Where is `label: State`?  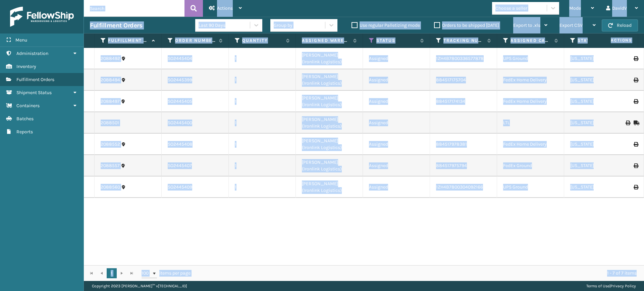 label: State is located at coordinates (598, 40).